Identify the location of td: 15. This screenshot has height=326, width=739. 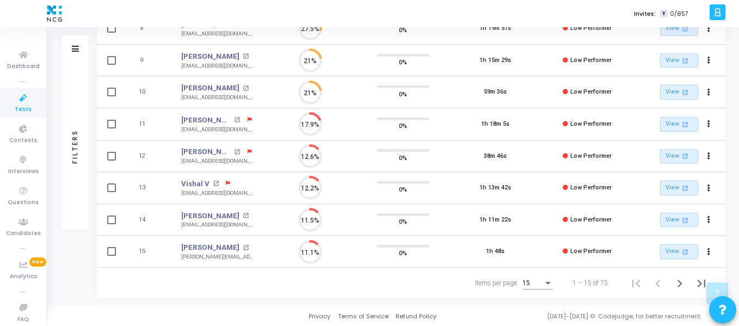
(147, 251).